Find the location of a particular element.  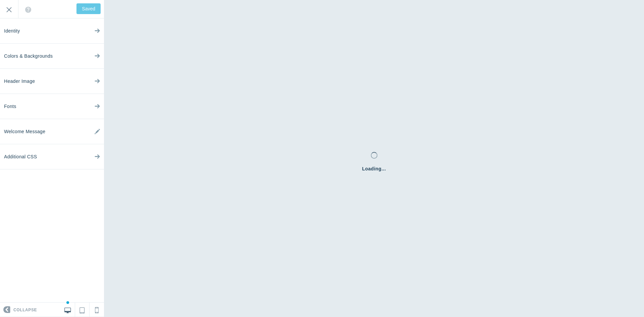

span: Welcome Message is located at coordinates (25, 131).